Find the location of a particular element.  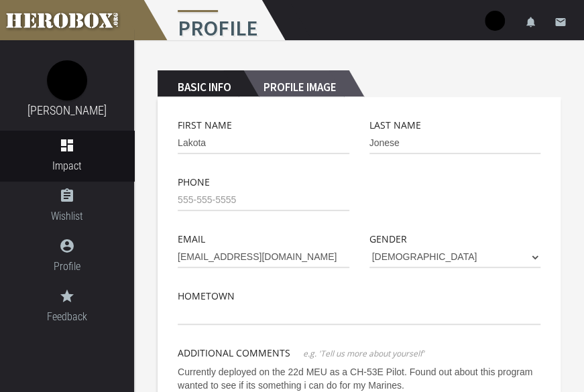

img: image is located at coordinates (67, 80).